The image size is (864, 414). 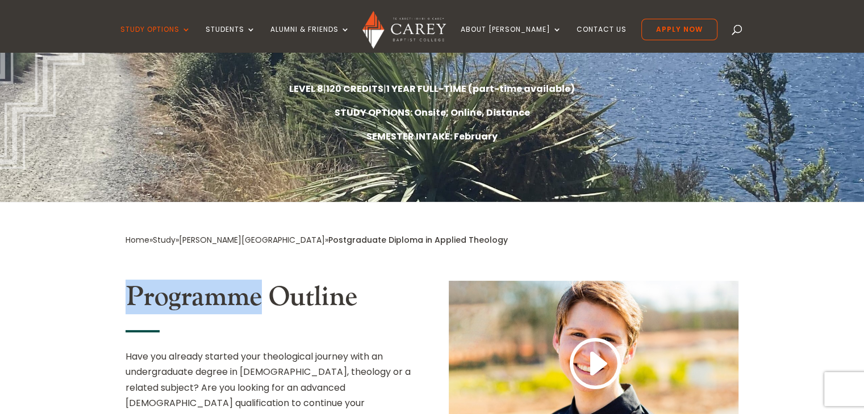 What do you see at coordinates (270, 300) in the screenshot?
I see `h2: Programme Outline` at bounding box center [270, 300].